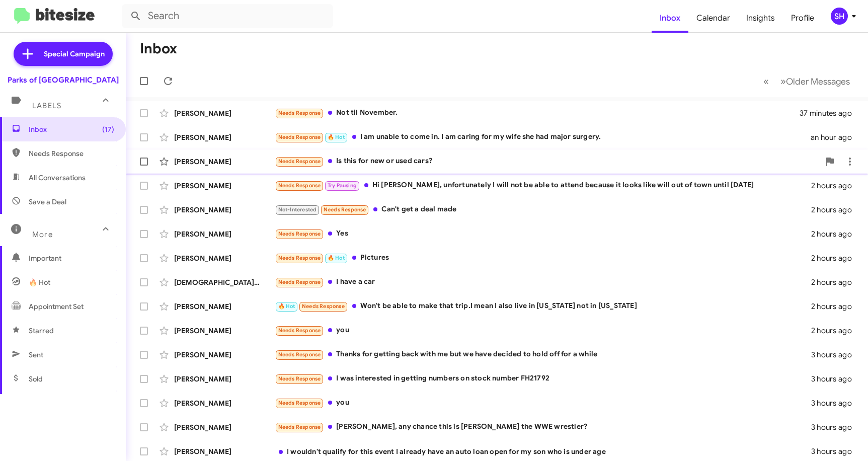  I want to click on div: Pictures, so click(543, 258).